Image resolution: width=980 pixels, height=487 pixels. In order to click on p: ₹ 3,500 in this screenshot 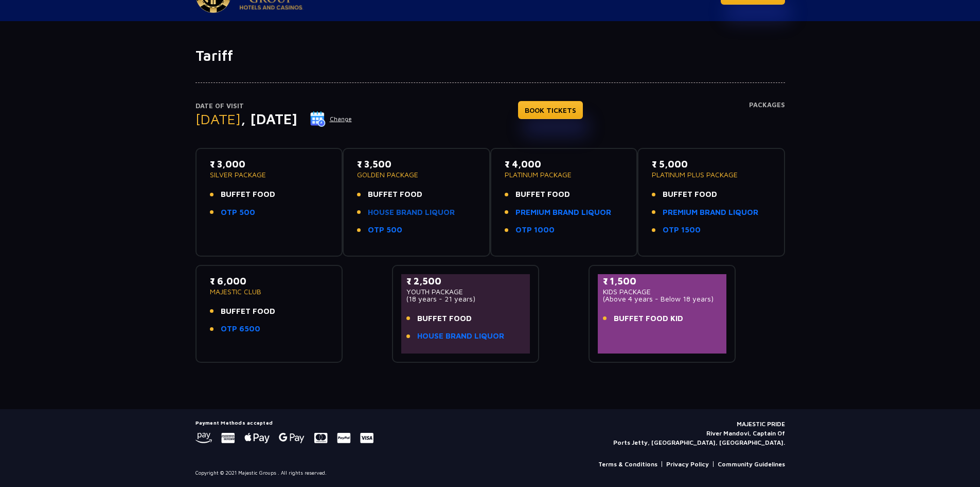, I will do `click(416, 164)`.